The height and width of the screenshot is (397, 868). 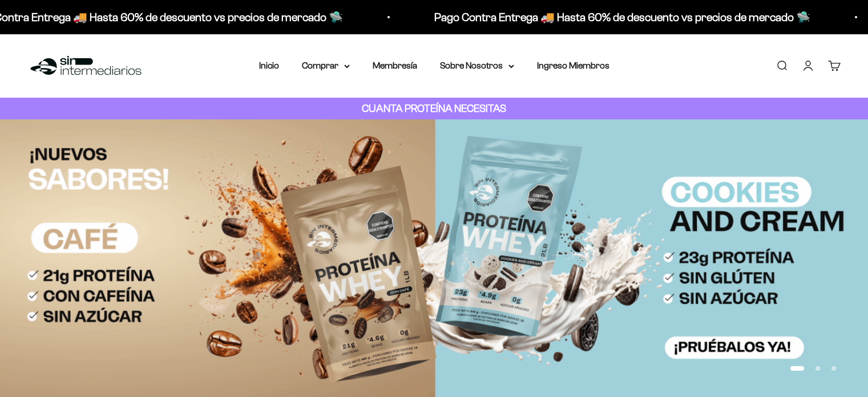 What do you see at coordinates (621, 17) in the screenshot?
I see `p: Pago Contra Entrega 🚚 Hasta 60% de descuento vs precios de mercado 🛸` at bounding box center [621, 17].